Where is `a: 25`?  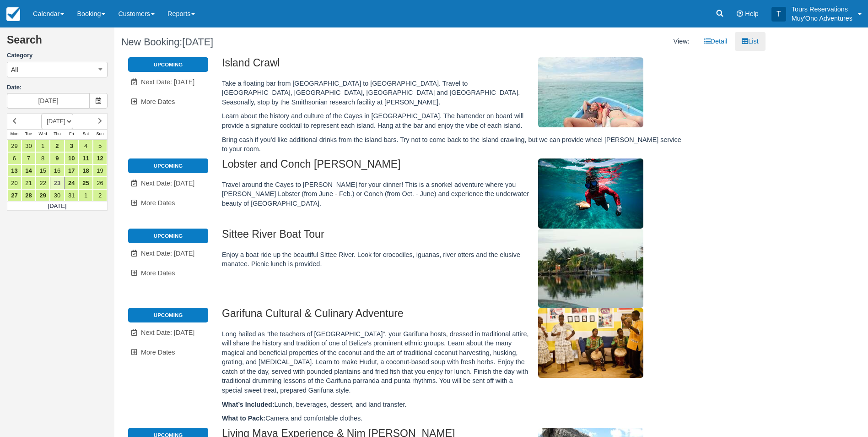 a: 25 is located at coordinates (86, 182).